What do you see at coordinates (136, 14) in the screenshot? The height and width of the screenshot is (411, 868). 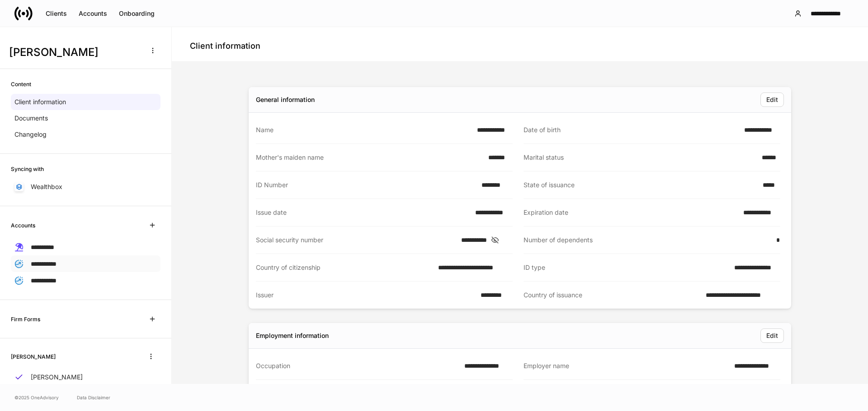 I see `div: Onboarding` at bounding box center [136, 14].